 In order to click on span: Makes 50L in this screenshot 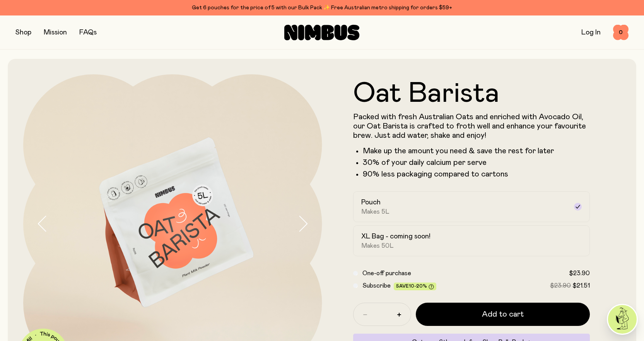, I will do `click(377, 246)`.